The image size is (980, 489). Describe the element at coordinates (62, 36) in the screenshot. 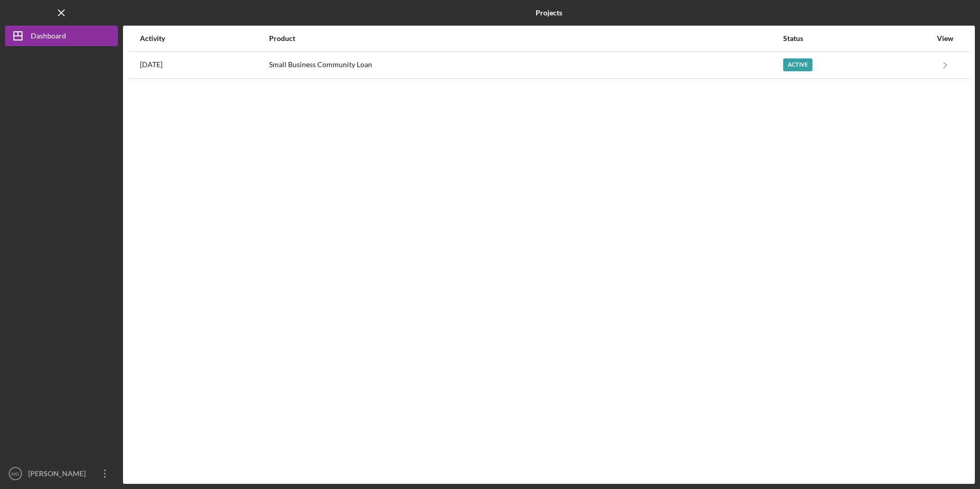

I see `button: Dashboard` at that location.